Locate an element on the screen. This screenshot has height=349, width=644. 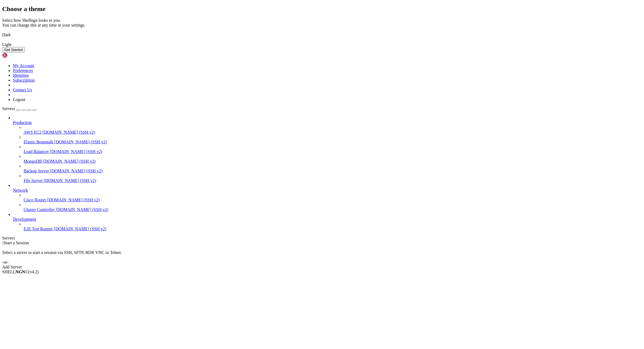
li: Production is located at coordinates (327, 149).